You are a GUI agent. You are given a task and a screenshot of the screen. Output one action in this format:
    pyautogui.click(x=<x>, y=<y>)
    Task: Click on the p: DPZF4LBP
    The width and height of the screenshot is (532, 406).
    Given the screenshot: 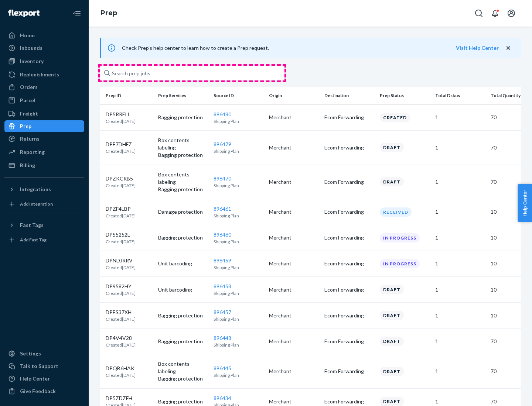 What is the action you would take?
    pyautogui.click(x=120, y=209)
    